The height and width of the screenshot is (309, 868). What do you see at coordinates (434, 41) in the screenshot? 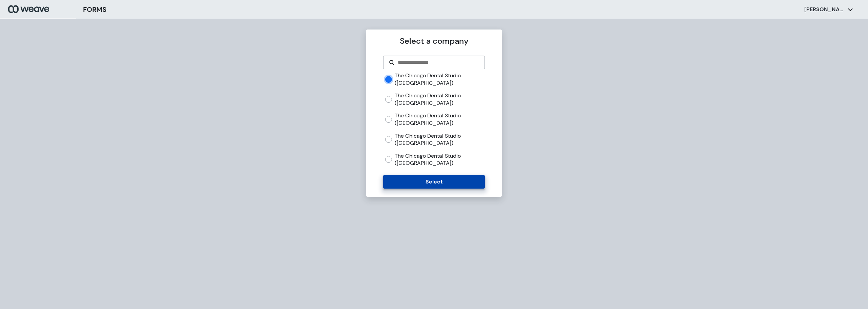
I see `p: Select a company` at bounding box center [434, 41].